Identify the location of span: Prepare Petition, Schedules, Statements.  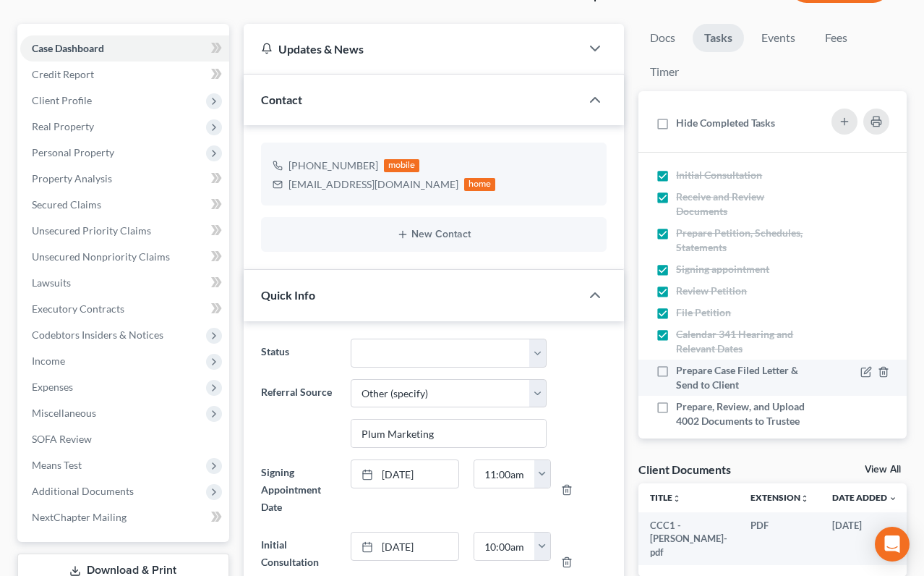
(739, 239).